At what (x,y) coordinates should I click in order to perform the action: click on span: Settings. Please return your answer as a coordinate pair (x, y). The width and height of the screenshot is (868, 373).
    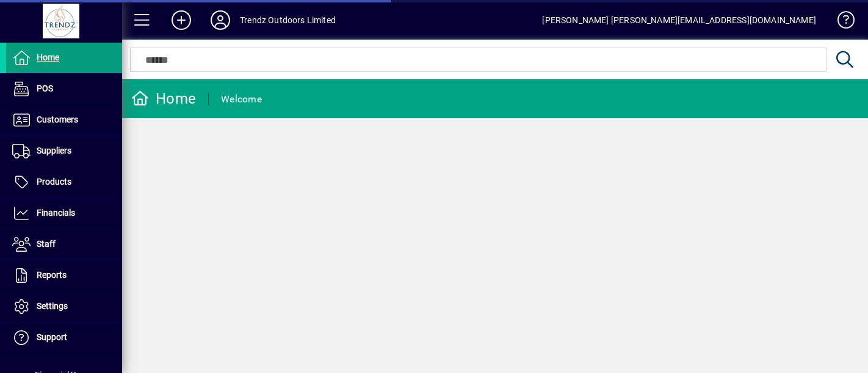
    Looking at the image, I should click on (52, 306).